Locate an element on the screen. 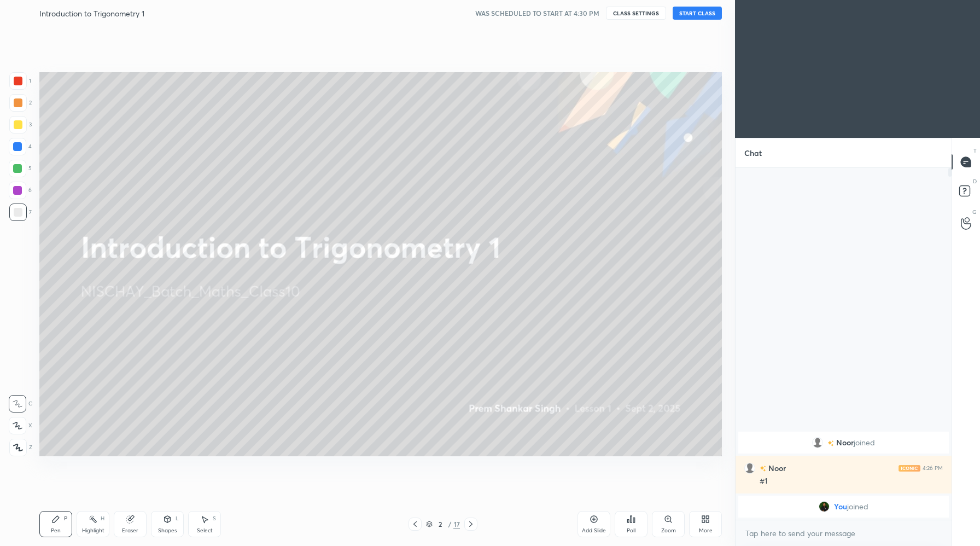  button: START CLASS is located at coordinates (697, 13).